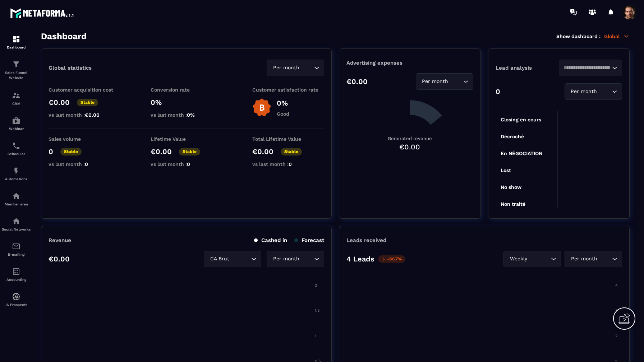 Image resolution: width=644 pixels, height=362 pixels. I want to click on p: Conversion rate, so click(186, 90).